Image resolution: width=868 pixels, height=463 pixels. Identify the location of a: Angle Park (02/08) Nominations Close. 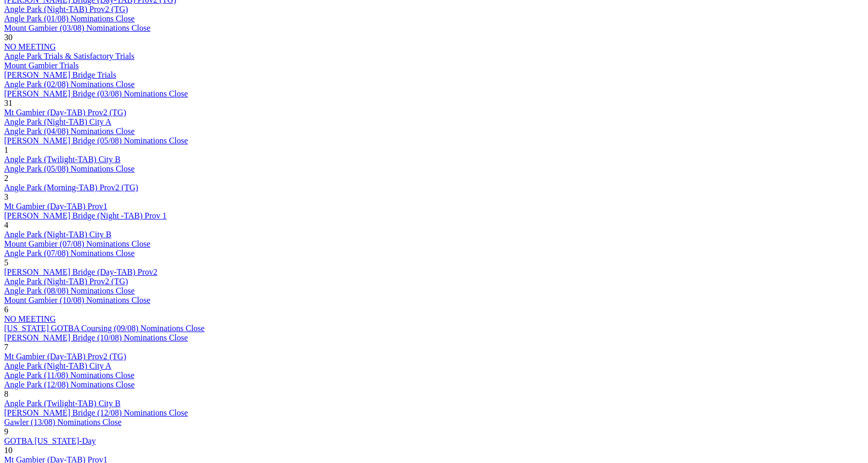
(69, 84).